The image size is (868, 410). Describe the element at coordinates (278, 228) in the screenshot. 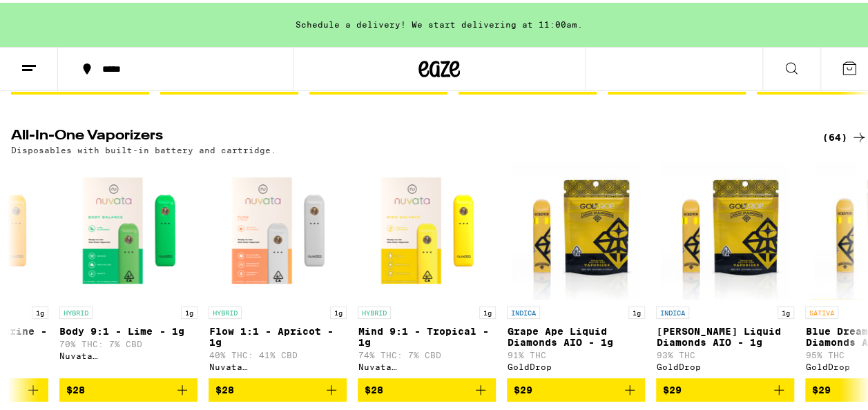

I see `img: Nuvata (CA) - Flow 1:1 - Apricot - 1g` at that location.